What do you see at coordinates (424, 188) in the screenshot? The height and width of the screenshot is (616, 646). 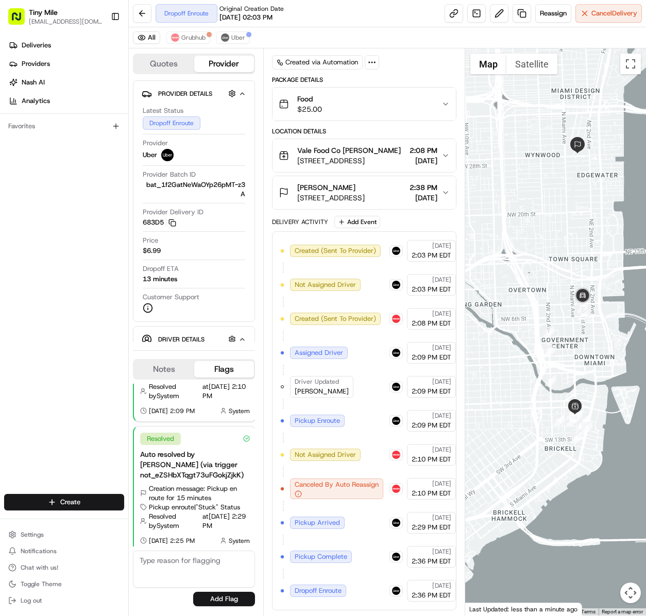 I see `span: 2:38 PM` at bounding box center [424, 188].